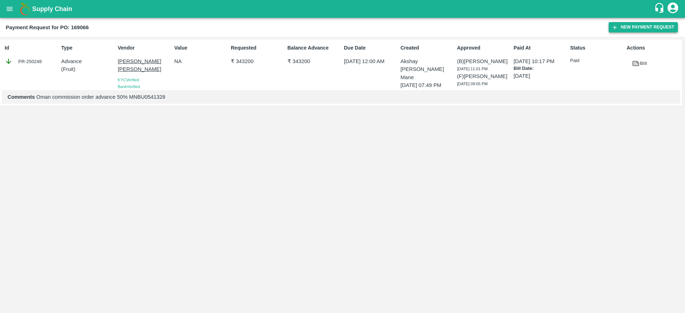 The image size is (685, 313). What do you see at coordinates (88, 61) in the screenshot?
I see `p: Advance` at bounding box center [88, 61].